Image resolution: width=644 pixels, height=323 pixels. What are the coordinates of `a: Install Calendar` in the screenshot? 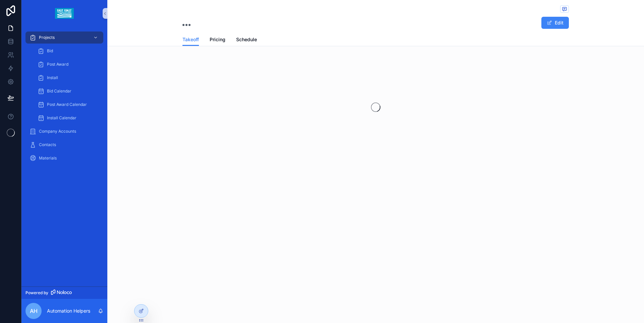 It's located at (68, 118).